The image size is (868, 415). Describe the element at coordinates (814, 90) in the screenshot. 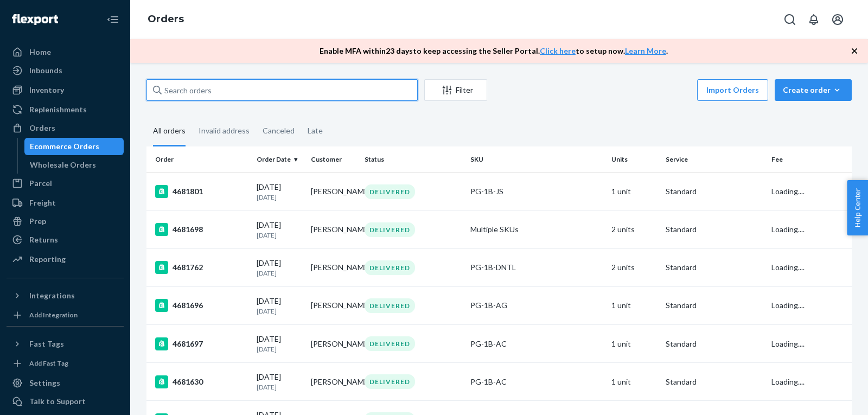

I see `button: Create order` at that location.